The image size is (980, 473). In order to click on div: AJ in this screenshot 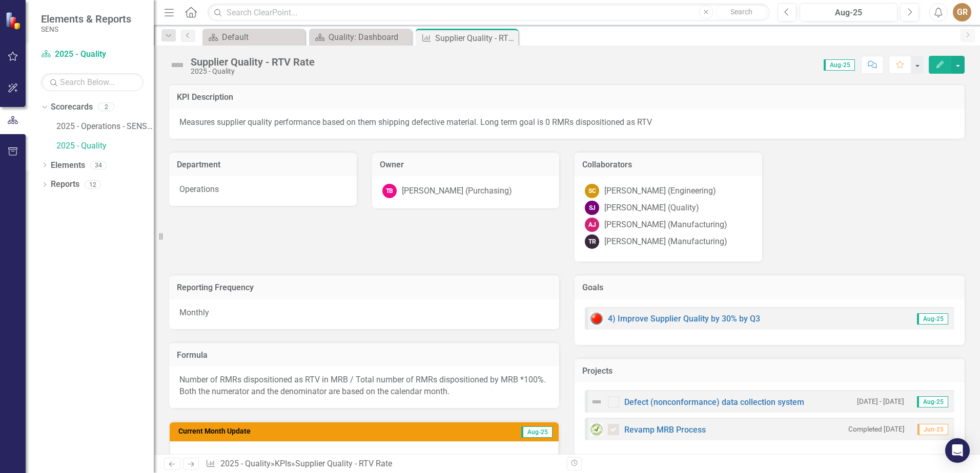, I will do `click(592, 224)`.